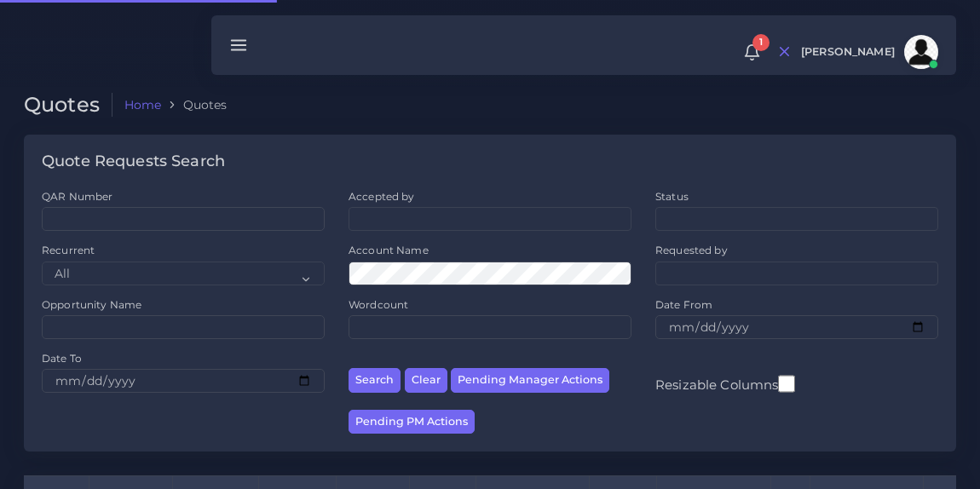 The height and width of the screenshot is (489, 980). What do you see at coordinates (133, 161) in the screenshot?
I see `h4: Quote Requests Search` at bounding box center [133, 161].